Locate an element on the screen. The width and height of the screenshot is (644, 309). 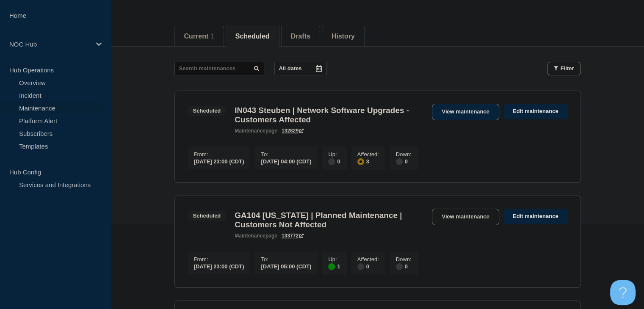
span: 1 is located at coordinates (212, 36).